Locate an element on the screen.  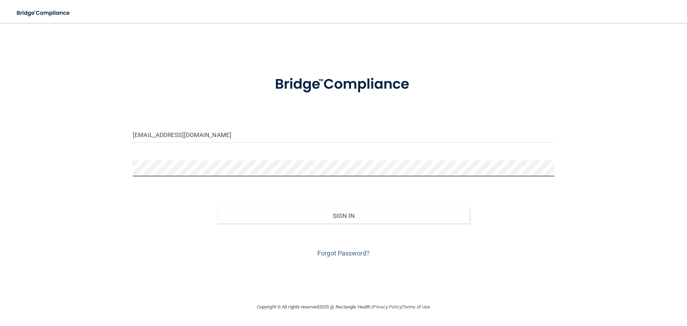
a: Forgot Password? is located at coordinates (344, 253).